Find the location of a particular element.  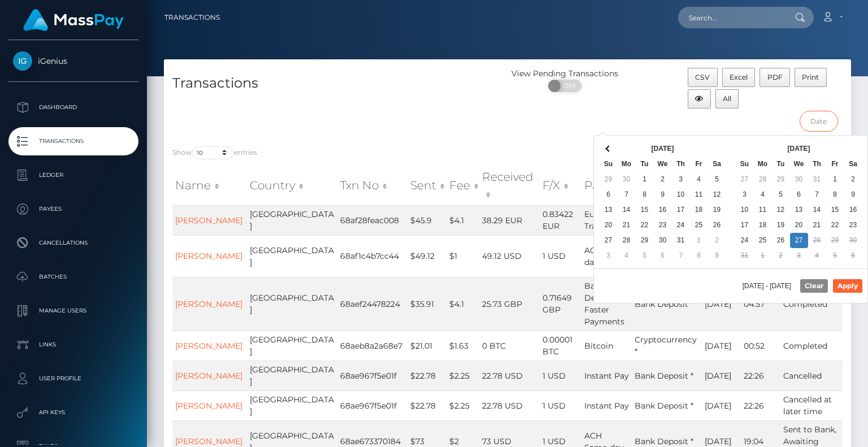

a: Transactions is located at coordinates (74, 141).